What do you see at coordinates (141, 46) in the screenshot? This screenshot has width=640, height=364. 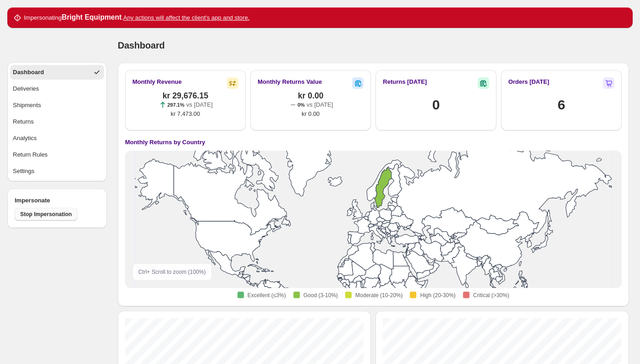 I see `span: Dashboard` at bounding box center [141, 46].